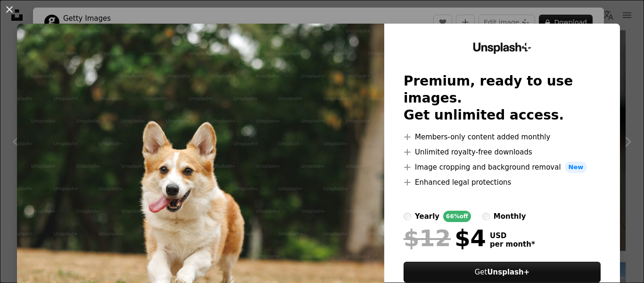  I want to click on li: Unlimited royalty-free downloads, so click(502, 152).